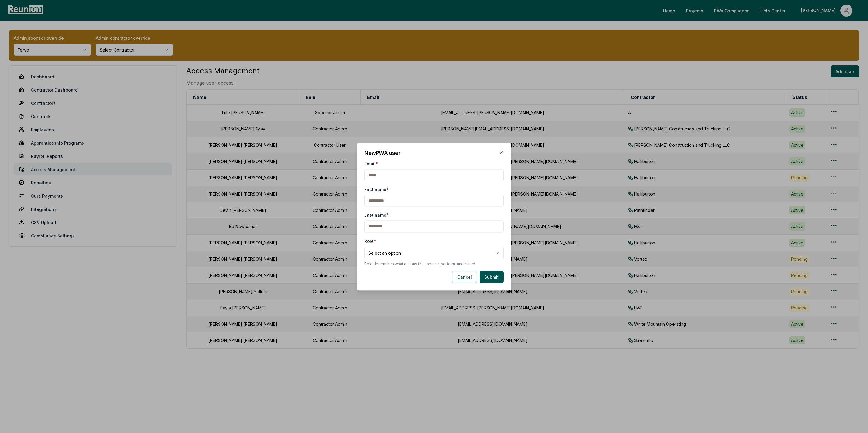  I want to click on p: Role determines what actions the user can perform. undefined, so click(434, 264).